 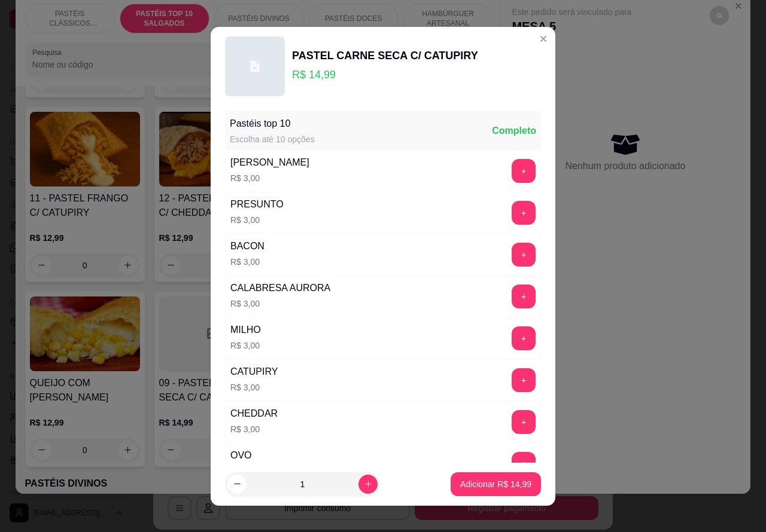 What do you see at coordinates (514, 131) in the screenshot?
I see `div: Completo` at bounding box center [514, 131].